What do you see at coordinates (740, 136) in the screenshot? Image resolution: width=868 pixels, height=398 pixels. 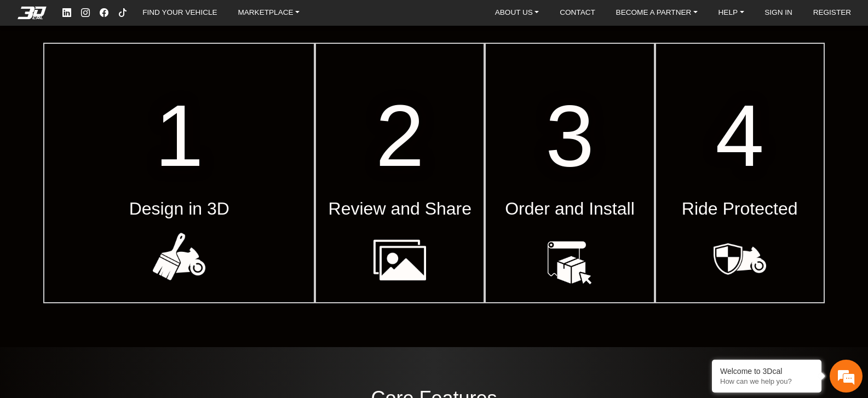 I see `span: 4` at bounding box center [740, 136].